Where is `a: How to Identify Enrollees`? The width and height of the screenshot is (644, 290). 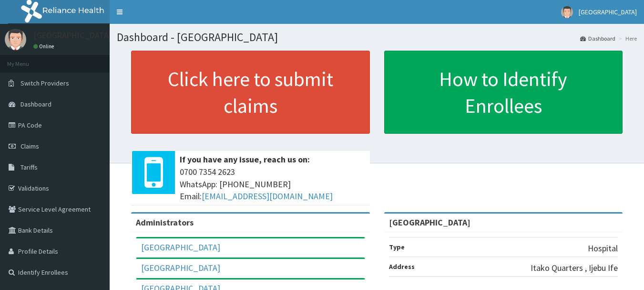
a: How to Identify Enrollees is located at coordinates (504, 92).